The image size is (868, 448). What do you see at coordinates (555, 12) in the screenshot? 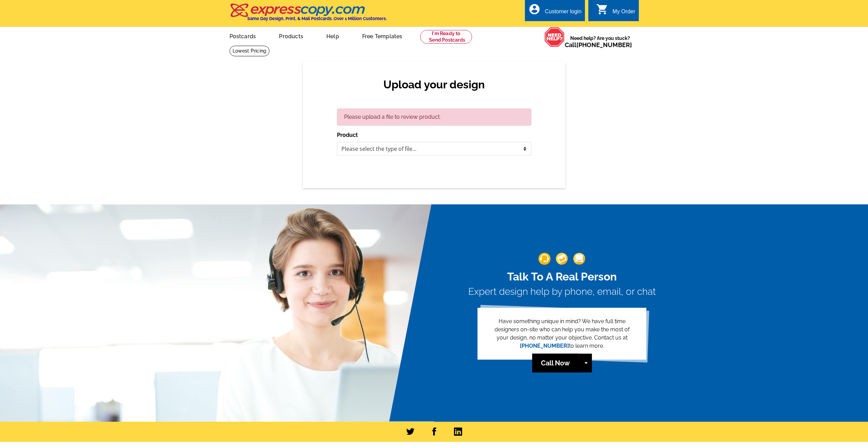
I see `a: account_circle Customer login` at bounding box center [555, 12].